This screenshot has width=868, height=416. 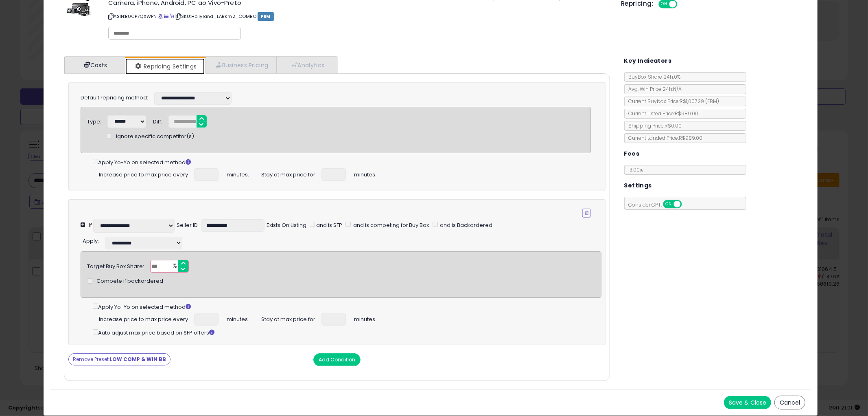 What do you see at coordinates (632, 154) in the screenshot?
I see `h5: Fees` at bounding box center [632, 154].